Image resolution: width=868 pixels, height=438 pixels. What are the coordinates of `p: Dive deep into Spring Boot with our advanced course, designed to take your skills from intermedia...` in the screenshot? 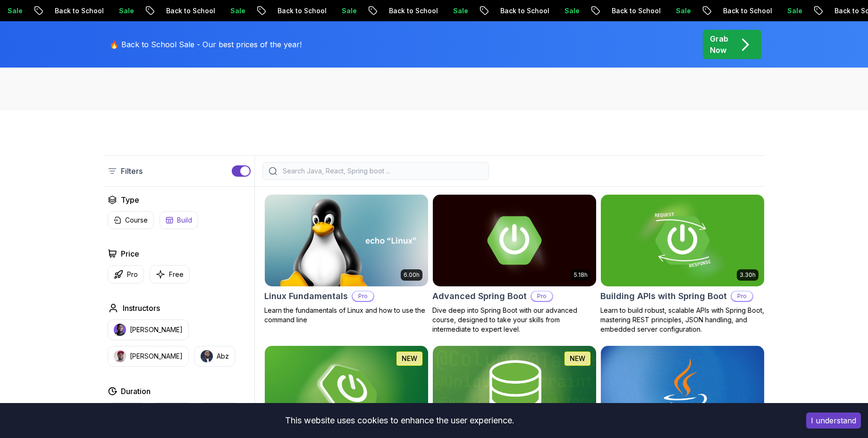 It's located at (515, 320).